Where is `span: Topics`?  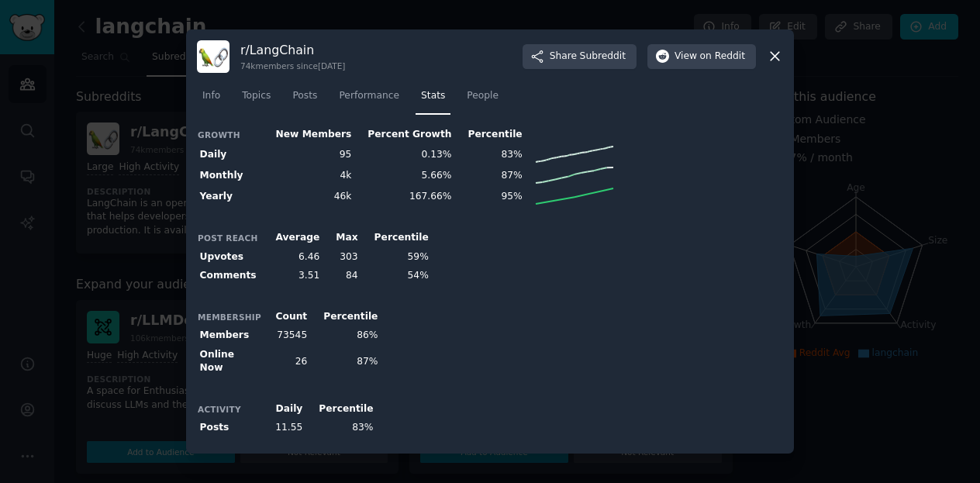
span: Topics is located at coordinates (256, 96).